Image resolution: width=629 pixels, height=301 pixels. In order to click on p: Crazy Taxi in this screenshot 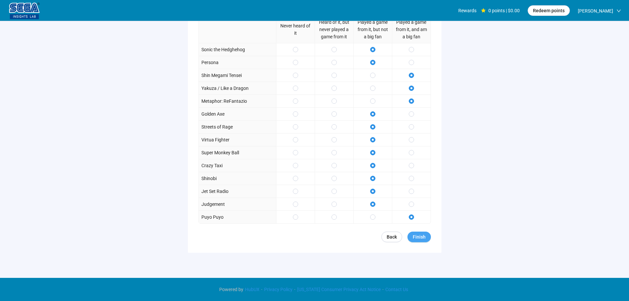, I will do `click(212, 165)`.